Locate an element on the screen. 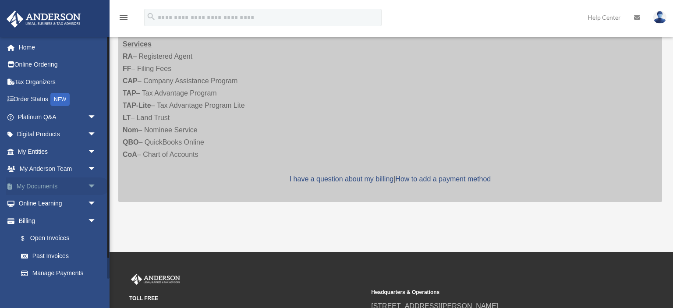  a: menu is located at coordinates (124, 19).